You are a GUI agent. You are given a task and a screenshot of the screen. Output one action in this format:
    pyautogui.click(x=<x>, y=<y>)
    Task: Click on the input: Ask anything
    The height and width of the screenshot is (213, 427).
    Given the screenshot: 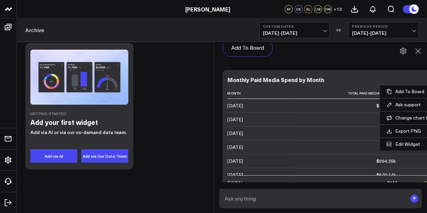 What is the action you would take?
    pyautogui.click(x=315, y=198)
    